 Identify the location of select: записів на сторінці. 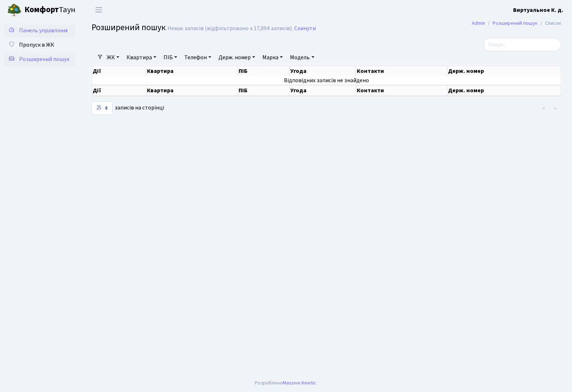
(102, 108).